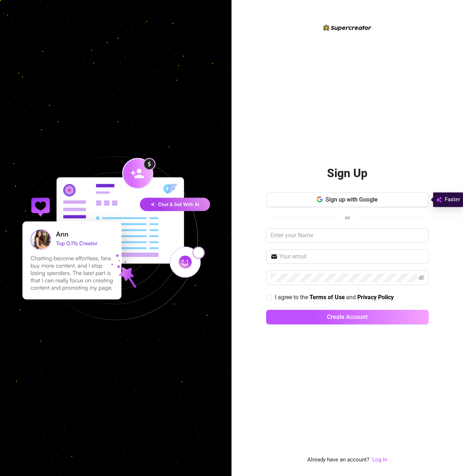  I want to click on button: Create Account, so click(348, 317).